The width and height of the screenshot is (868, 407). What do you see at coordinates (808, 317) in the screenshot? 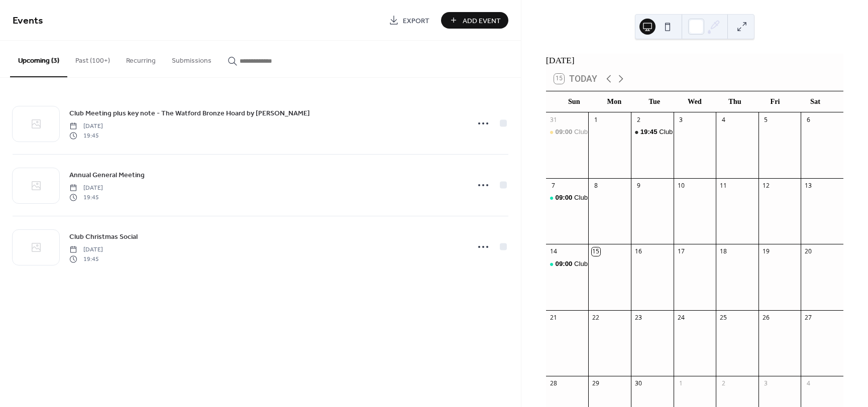
I see `div: 27` at bounding box center [808, 317].